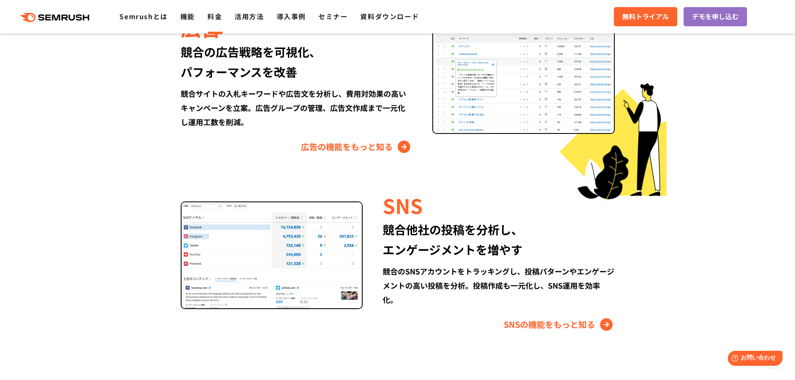 This screenshot has height=380, width=795. What do you see at coordinates (187, 16) in the screenshot?
I see `a: 機能` at bounding box center [187, 16].